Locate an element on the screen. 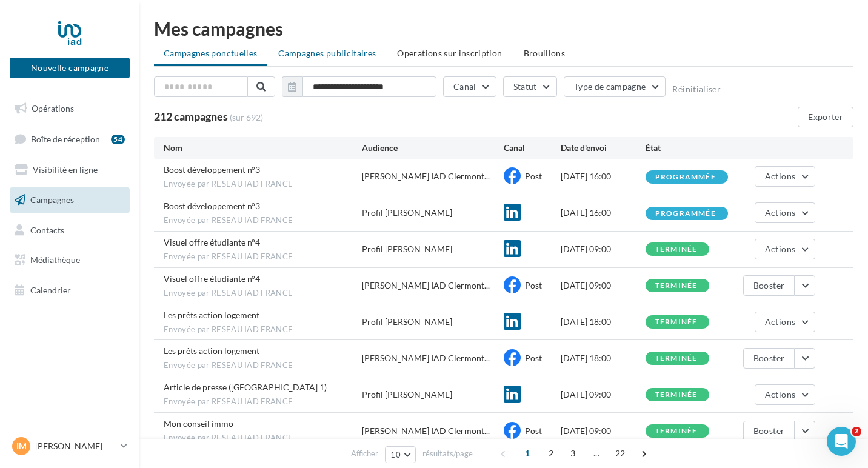  span: 10 is located at coordinates (395, 455).